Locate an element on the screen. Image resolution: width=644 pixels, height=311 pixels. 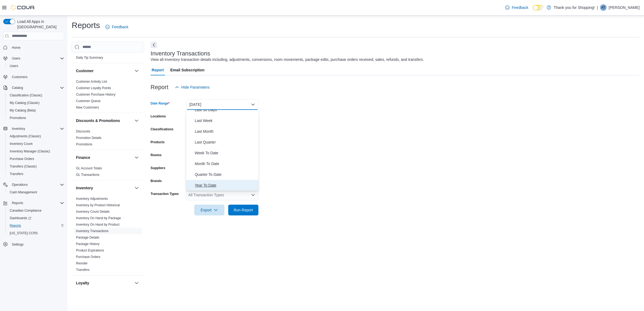
img: Cova is located at coordinates (23, 7).